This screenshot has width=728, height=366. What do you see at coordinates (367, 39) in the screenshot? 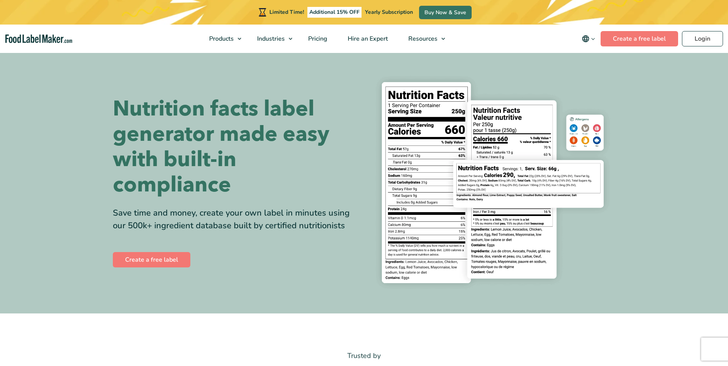
I see `a: Hire an Expert` at bounding box center [367, 39].